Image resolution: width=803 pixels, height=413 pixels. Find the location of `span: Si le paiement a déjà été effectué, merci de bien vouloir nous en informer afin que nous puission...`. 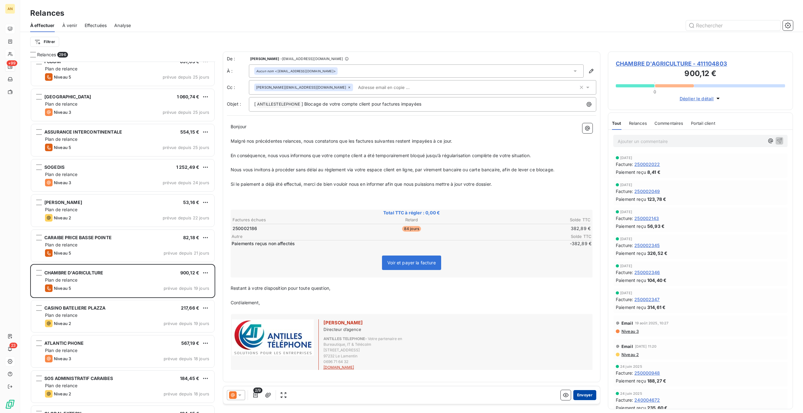

span: Si le paiement a déjà été effectué, merci de bien vouloir nous en informer afin que nous puission... is located at coordinates (361, 184).